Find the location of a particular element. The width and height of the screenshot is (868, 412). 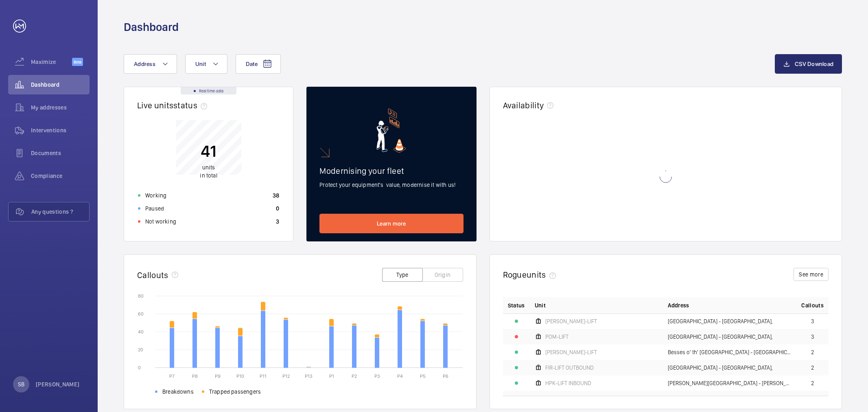

text: 40 is located at coordinates (141, 332).